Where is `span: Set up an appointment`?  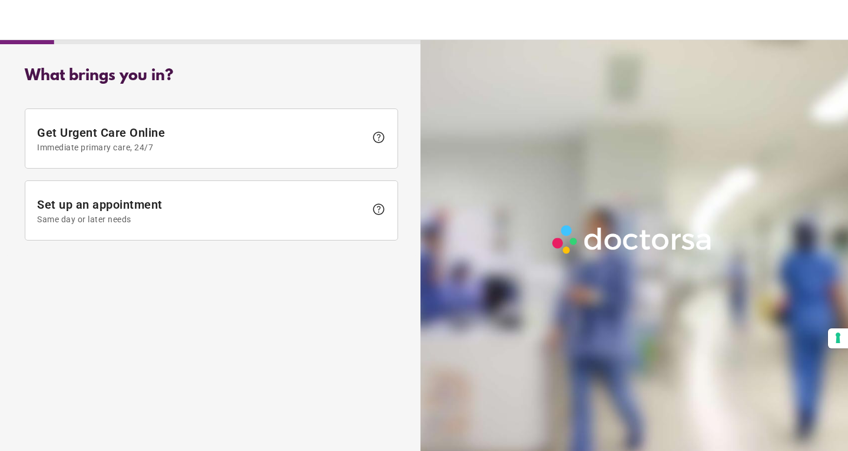
span: Set up an appointment is located at coordinates (201, 210).